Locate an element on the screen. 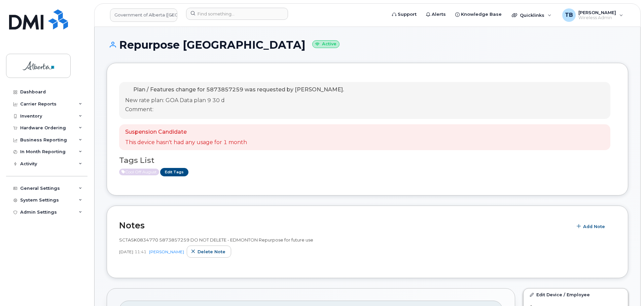 The height and width of the screenshot is (306, 644). a: Edit Device / Employee is located at coordinates (576, 294).